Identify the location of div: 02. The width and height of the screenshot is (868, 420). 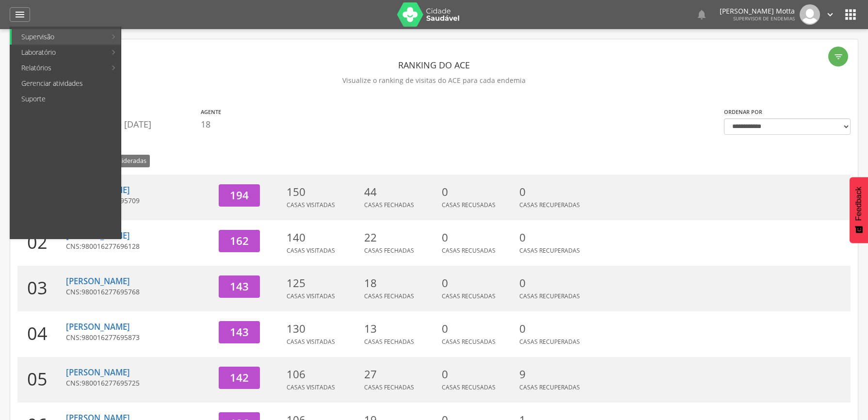
(42, 243).